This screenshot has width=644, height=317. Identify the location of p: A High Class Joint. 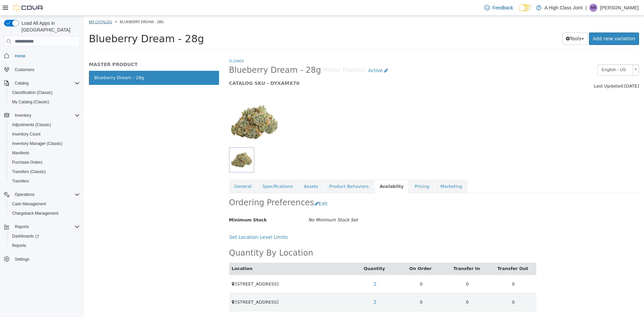
(564, 8).